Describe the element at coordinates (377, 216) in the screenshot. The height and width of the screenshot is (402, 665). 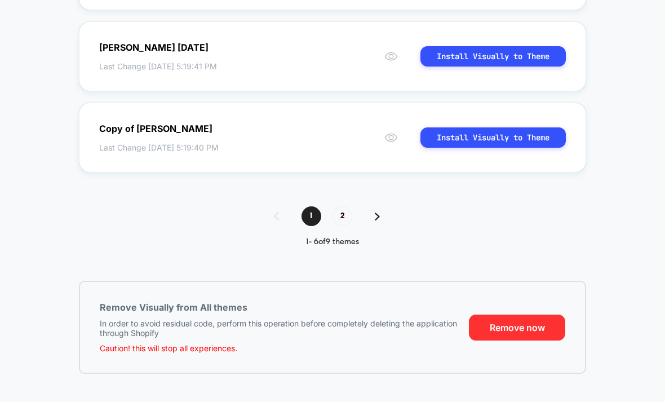
I see `img: pagination forward` at that location.